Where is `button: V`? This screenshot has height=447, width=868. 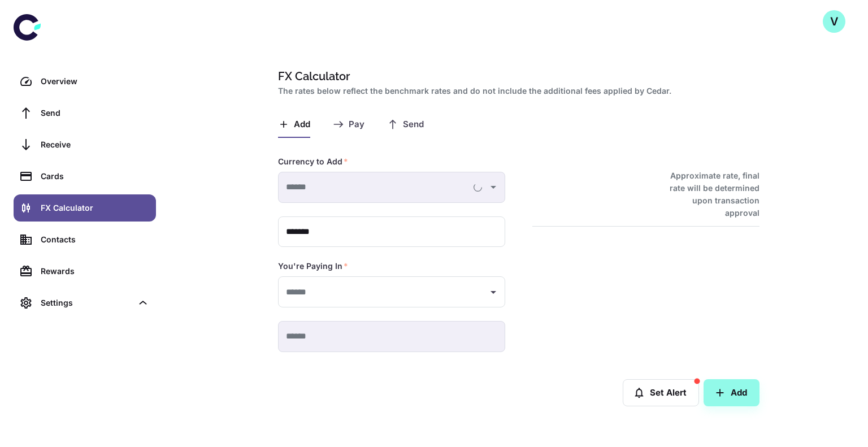
button: V is located at coordinates (834, 22).